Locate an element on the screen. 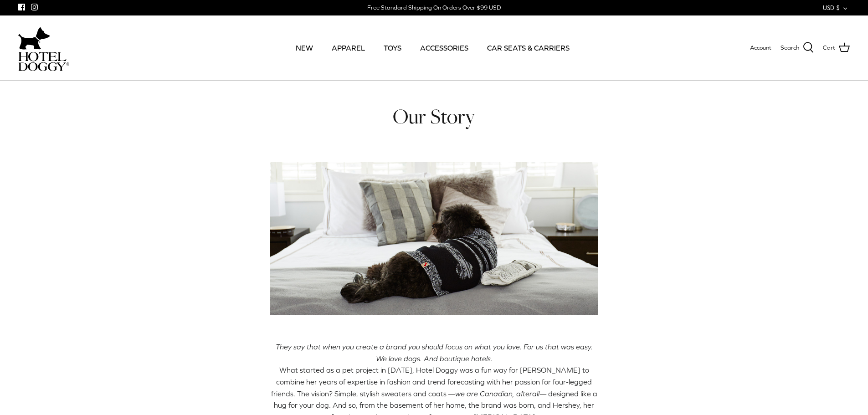 This screenshot has height=415, width=868. a: Instagram is located at coordinates (35, 7).